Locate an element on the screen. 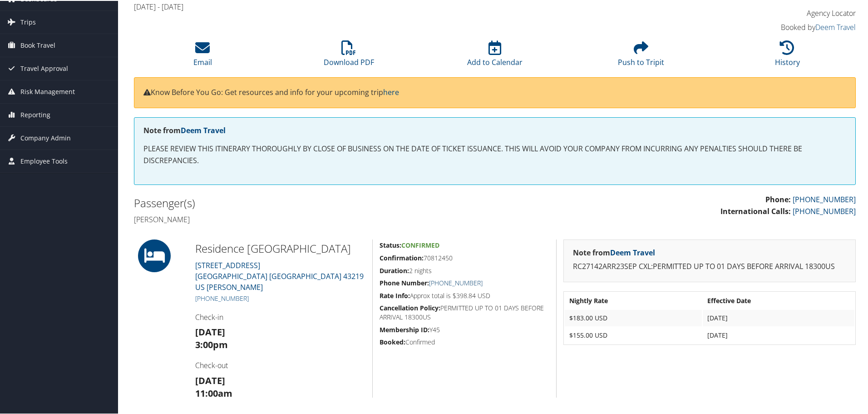  strong: Phone Number: is located at coordinates (404, 282).